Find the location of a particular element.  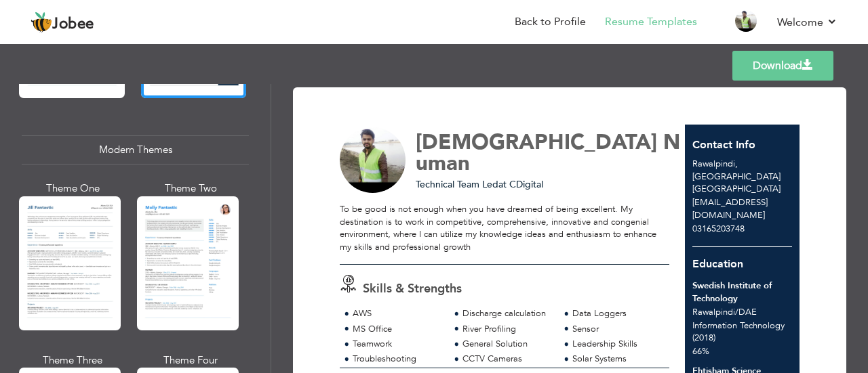

div: AWS is located at coordinates (397, 314).